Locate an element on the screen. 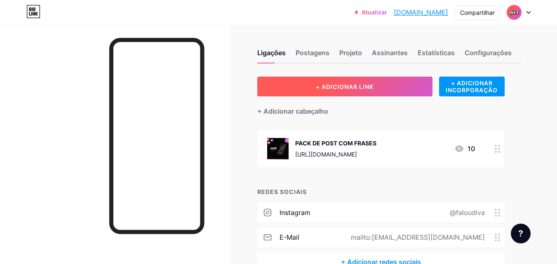 This screenshot has height=264, width=557. font: @faloudiva is located at coordinates (467, 213).